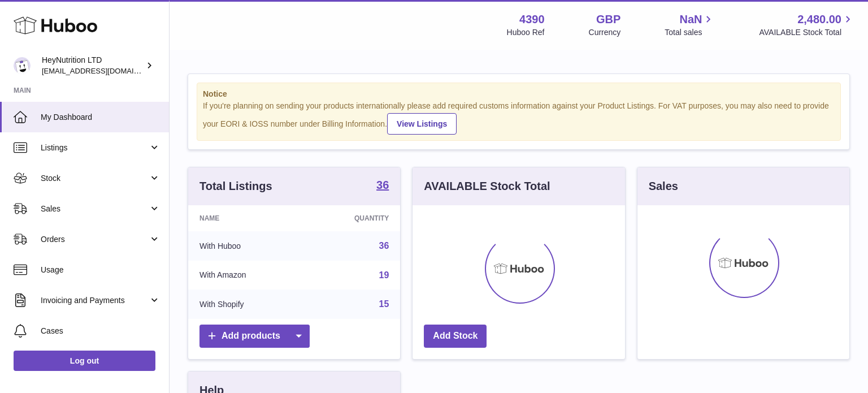 Image resolution: width=868 pixels, height=393 pixels. Describe the element at coordinates (94, 179) in the screenshot. I see `span: Stock` at that location.